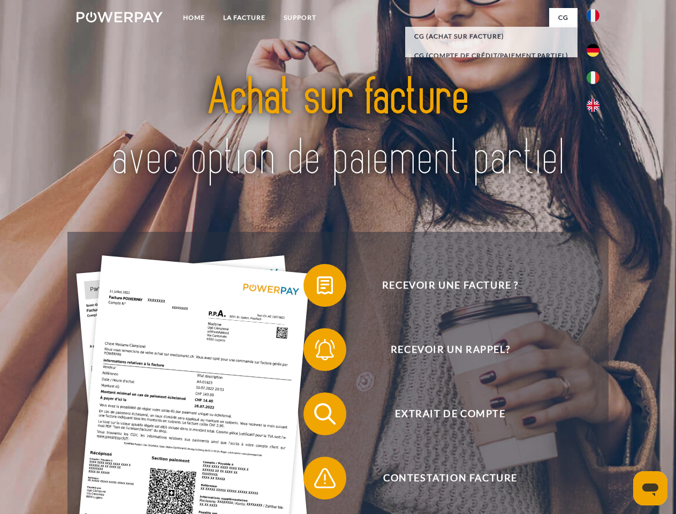  What do you see at coordinates (443, 414) in the screenshot?
I see `button: Extrait de compte` at bounding box center [443, 414].